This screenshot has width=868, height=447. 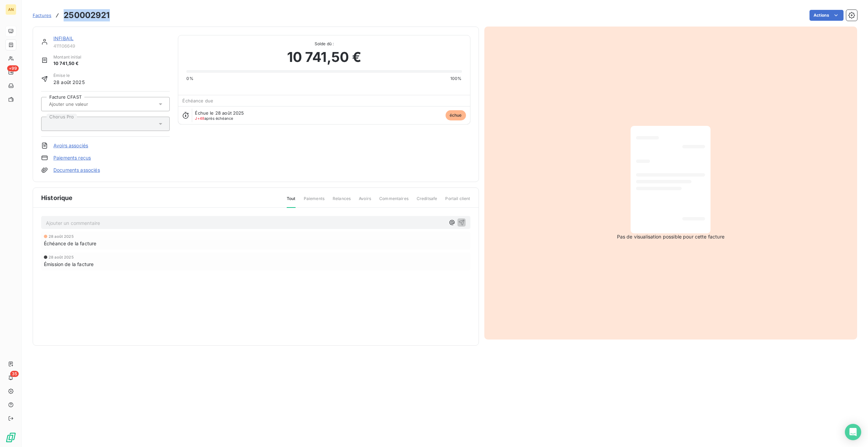 I want to click on span: après échéance, so click(x=214, y=118).